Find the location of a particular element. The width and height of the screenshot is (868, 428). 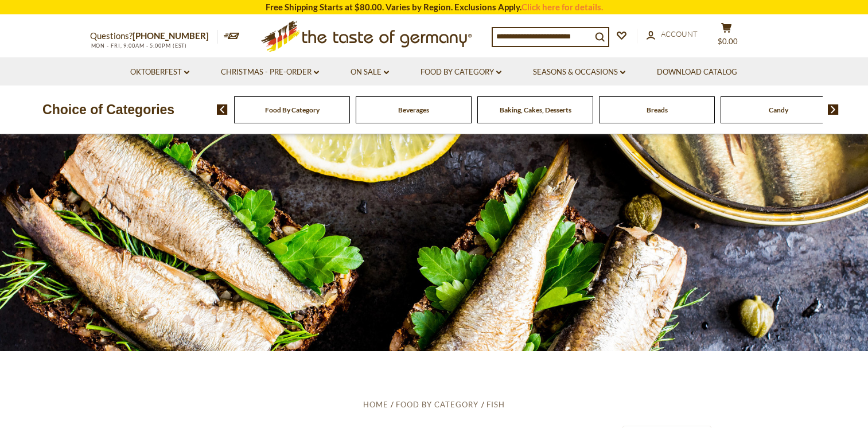

img: next arrow is located at coordinates (834, 109).